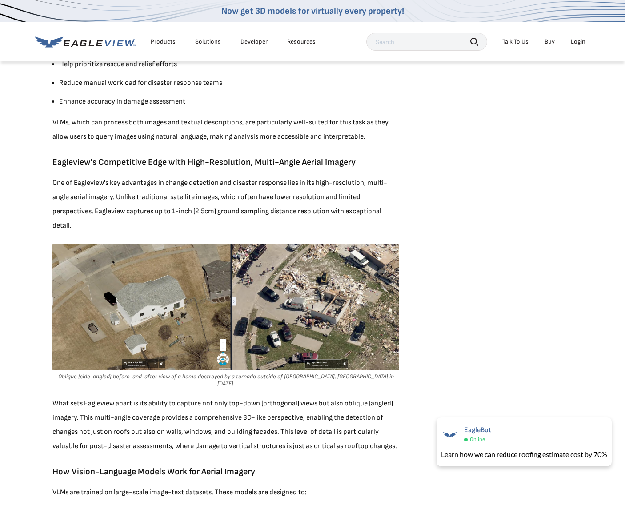  Describe the element at coordinates (226, 492) in the screenshot. I see `p: VLMs are trained on large-scale image-text datasets. These models are designed to:` at that location.